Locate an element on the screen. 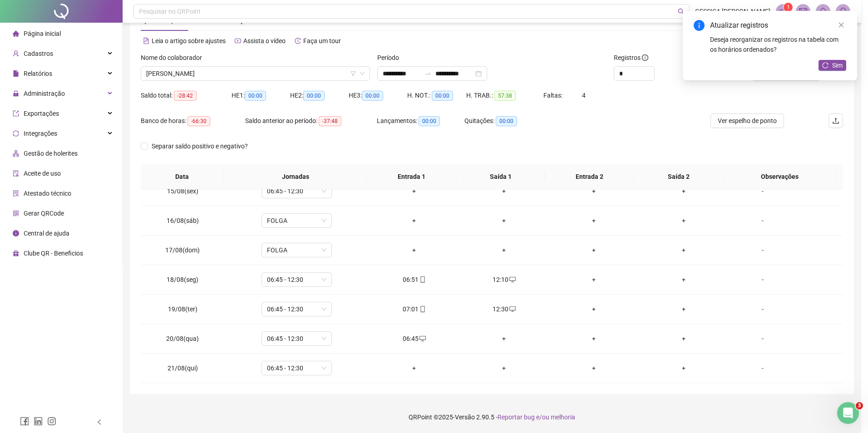 This screenshot has height=433, width=868. div: Deseja reorganizar os registros na tabela com os horários ordenados? is located at coordinates (778, 44).